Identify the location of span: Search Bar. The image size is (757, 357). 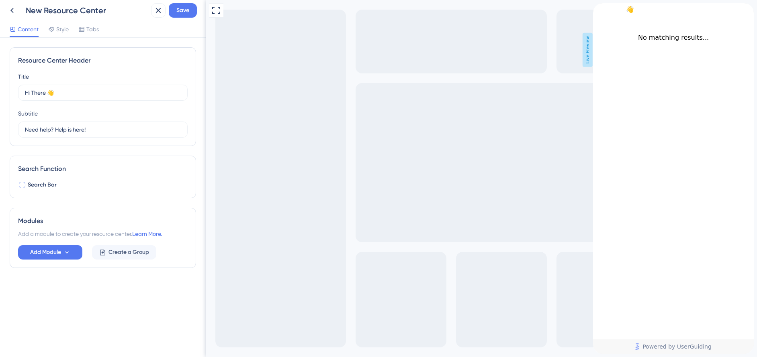
(42, 185).